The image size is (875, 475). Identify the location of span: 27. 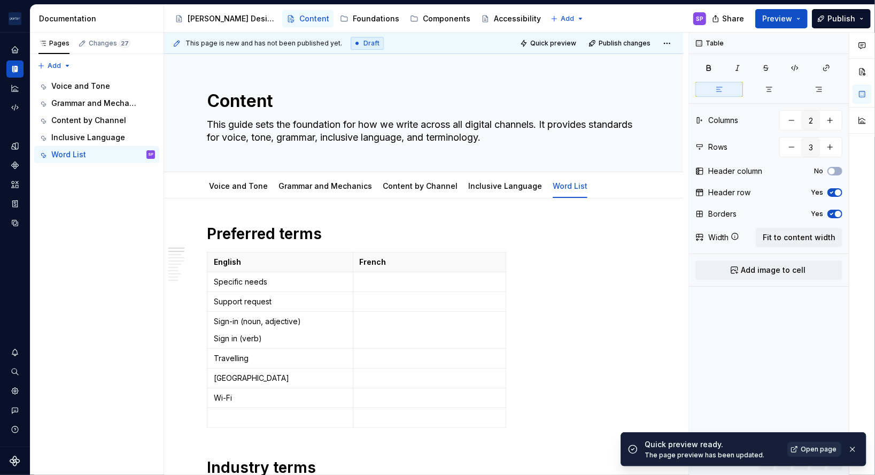
(125, 43).